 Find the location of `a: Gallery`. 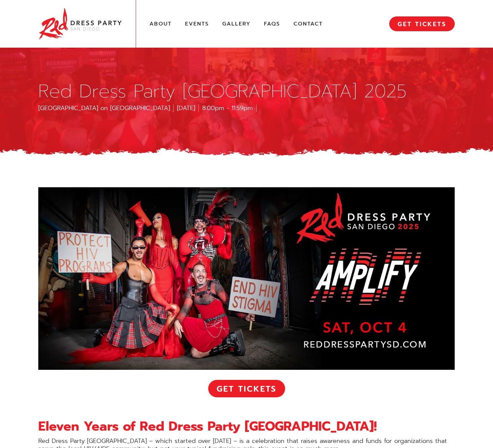

a: Gallery is located at coordinates (236, 24).